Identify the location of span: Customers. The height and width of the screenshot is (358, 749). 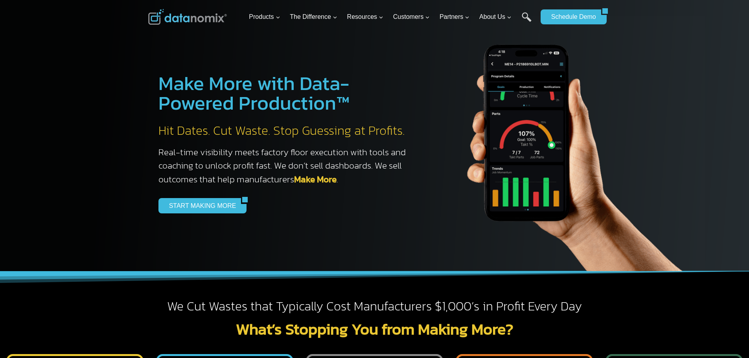
(412, 17).